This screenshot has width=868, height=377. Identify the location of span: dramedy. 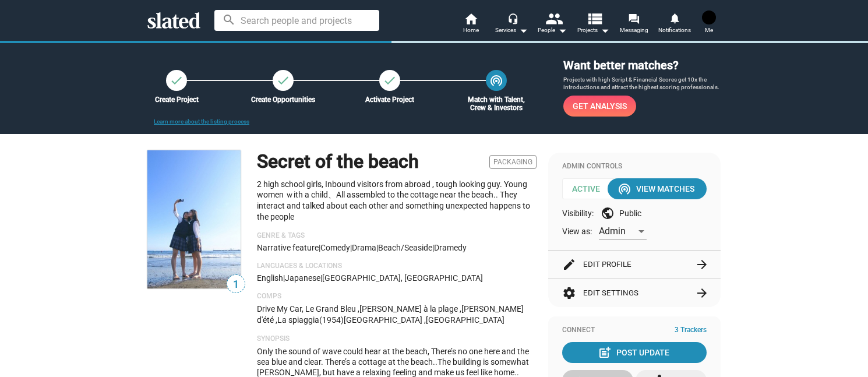
(450, 248).